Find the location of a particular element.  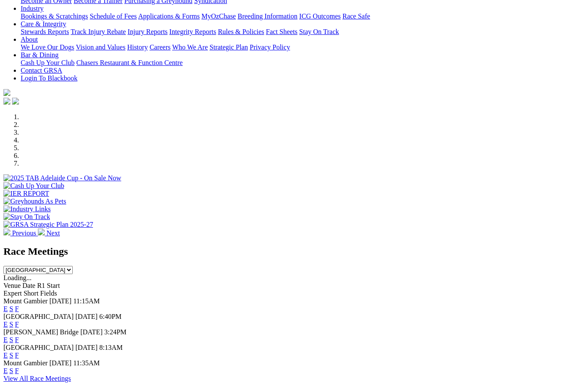

div: Industry is located at coordinates (303, 16).